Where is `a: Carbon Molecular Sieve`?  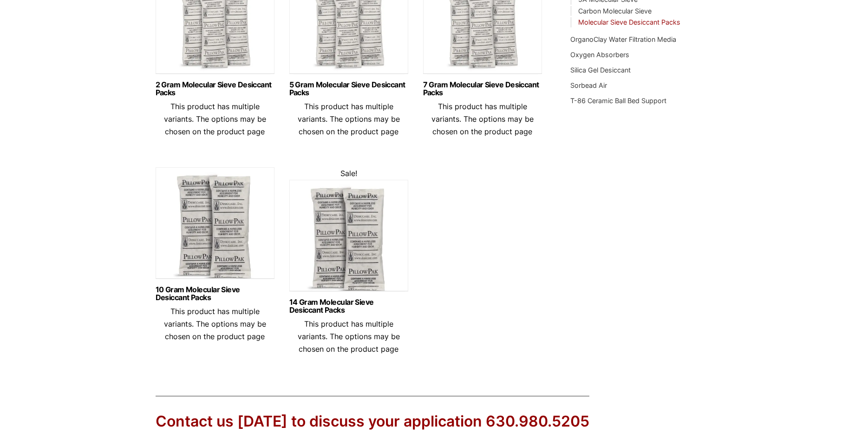 a: Carbon Molecular Sieve is located at coordinates (615, 10).